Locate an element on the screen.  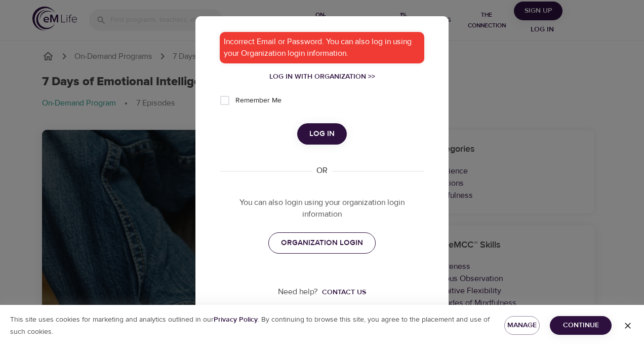
a: Contact us is located at coordinates (342, 292).